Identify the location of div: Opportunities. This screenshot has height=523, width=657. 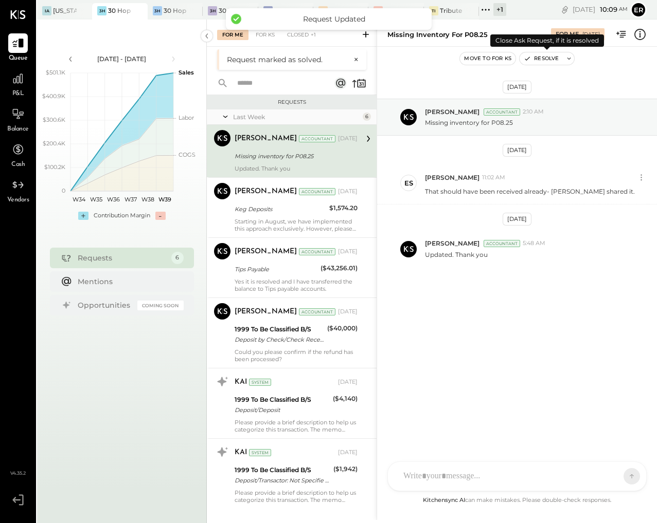
(105, 305).